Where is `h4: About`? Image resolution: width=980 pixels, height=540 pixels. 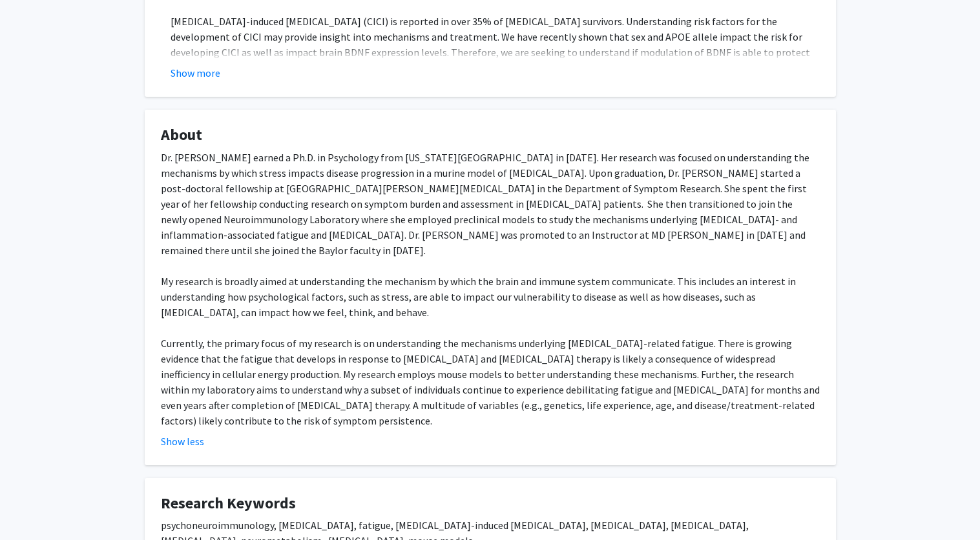
h4: About is located at coordinates (490, 135).